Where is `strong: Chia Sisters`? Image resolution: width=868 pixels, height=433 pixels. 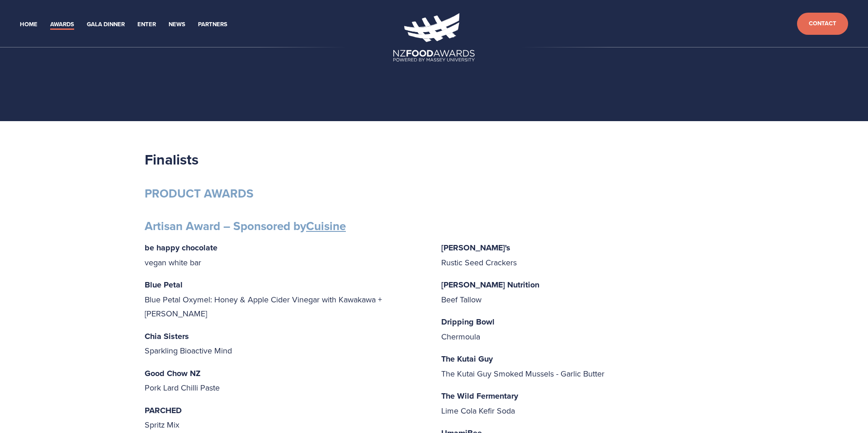 strong: Chia Sisters is located at coordinates (166, 337).